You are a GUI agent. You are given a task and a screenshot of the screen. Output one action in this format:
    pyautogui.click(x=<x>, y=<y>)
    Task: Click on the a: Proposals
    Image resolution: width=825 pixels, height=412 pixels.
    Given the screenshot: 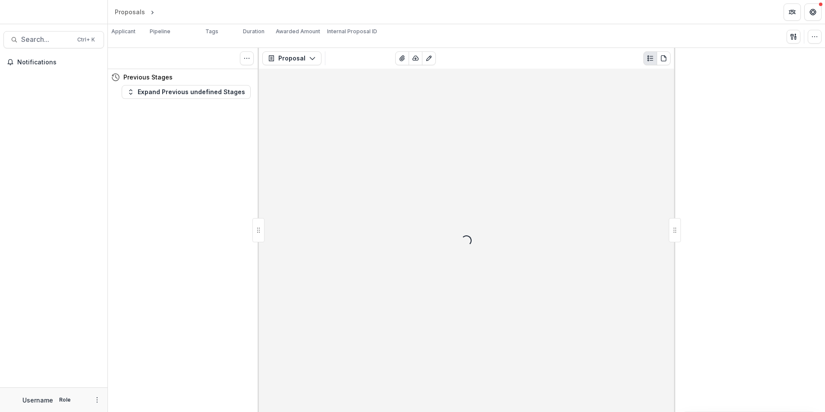 What is the action you would take?
    pyautogui.click(x=130, y=12)
    